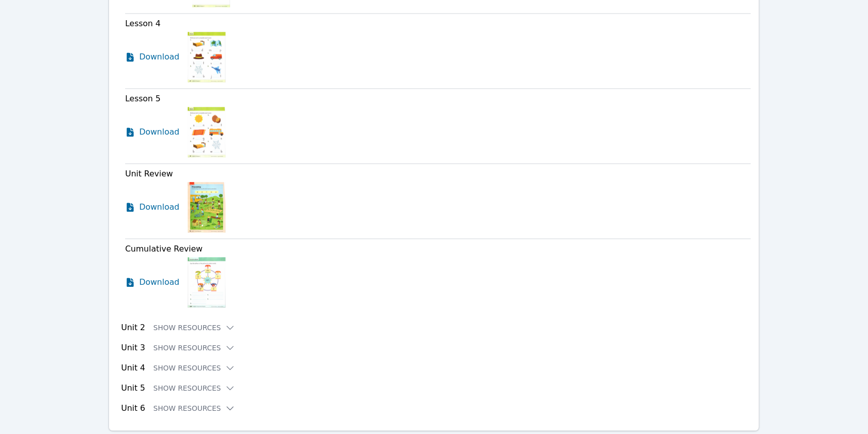  I want to click on span: Lesson 4, so click(143, 23).